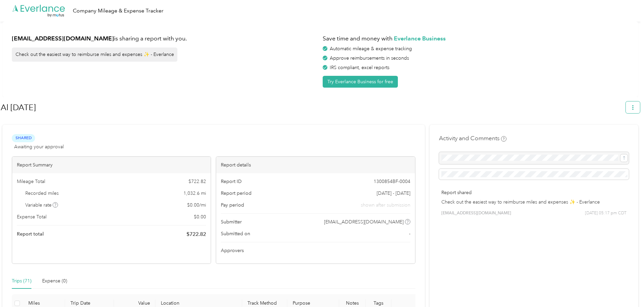  Describe the element at coordinates (420, 38) in the screenshot. I see `strong: Everlance Business` at that location.